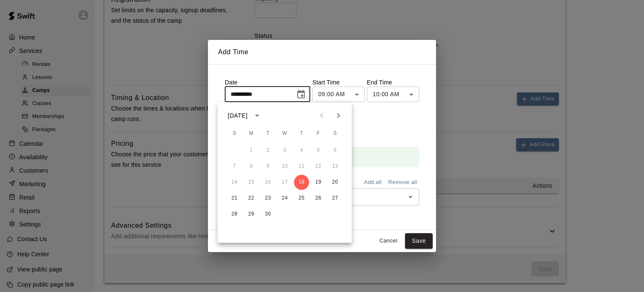 This screenshot has height=292, width=644. I want to click on div: 09:00 AM, so click(338, 94).